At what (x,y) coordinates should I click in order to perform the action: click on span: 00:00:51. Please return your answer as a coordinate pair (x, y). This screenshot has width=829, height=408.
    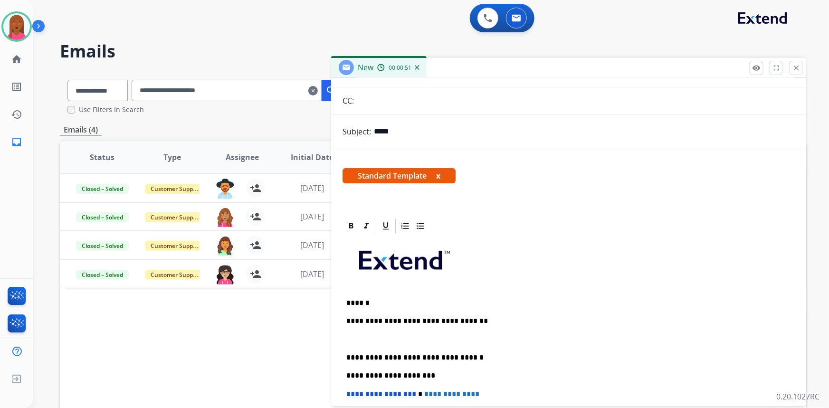
    Looking at the image, I should click on (400, 68).